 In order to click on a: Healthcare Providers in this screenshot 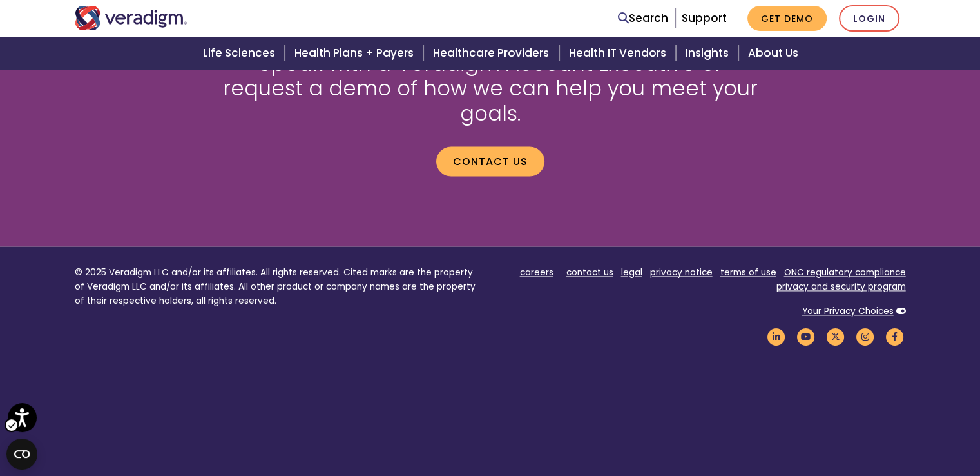, I will do `click(493, 53)`.